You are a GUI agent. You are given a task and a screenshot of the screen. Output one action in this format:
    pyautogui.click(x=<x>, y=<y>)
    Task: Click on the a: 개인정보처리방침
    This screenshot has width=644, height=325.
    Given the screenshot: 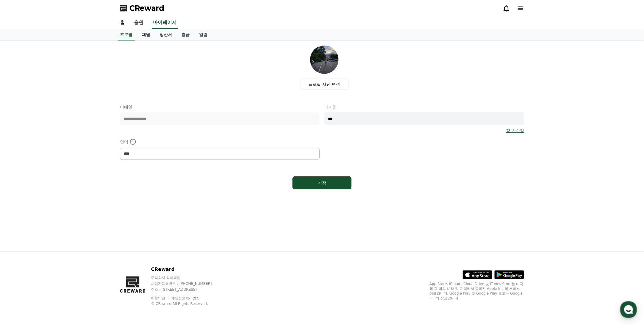 What is the action you would take?
    pyautogui.click(x=186, y=299)
    